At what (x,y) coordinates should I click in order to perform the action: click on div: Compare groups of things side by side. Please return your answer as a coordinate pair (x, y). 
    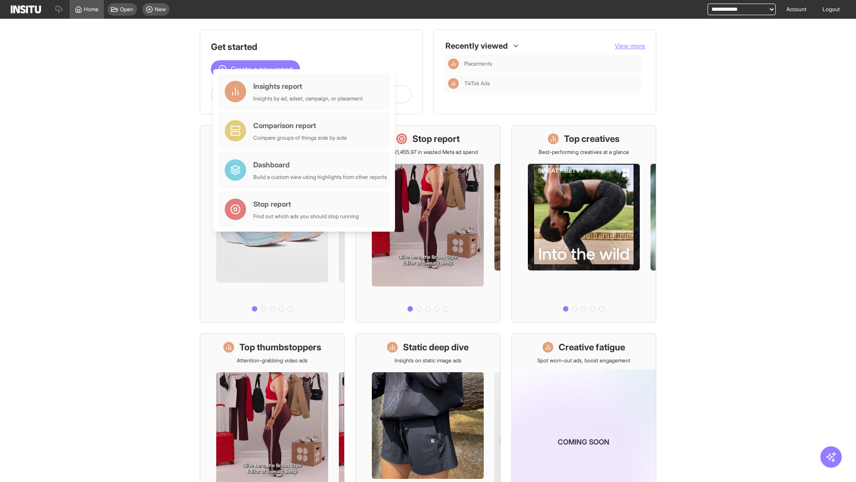
    Looking at the image, I should click on (300, 138).